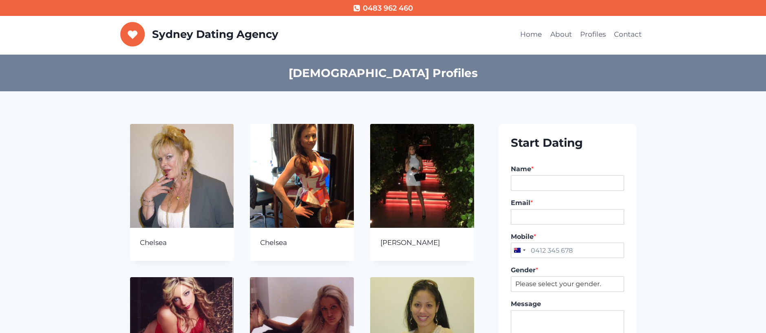 The width and height of the screenshot is (766, 333). What do you see at coordinates (531, 35) in the screenshot?
I see `a: Home` at bounding box center [531, 35].